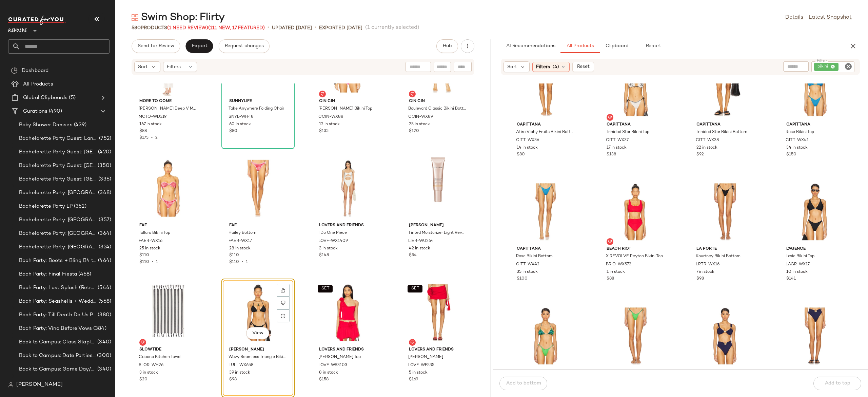 The width and height of the screenshot is (868, 397). What do you see at coordinates (143, 380) in the screenshot?
I see `span: $20` at bounding box center [143, 380].